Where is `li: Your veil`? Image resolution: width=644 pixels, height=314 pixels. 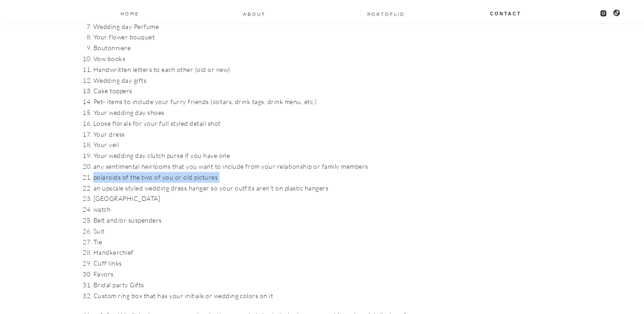
li: Your veil is located at coordinates (262, 145).